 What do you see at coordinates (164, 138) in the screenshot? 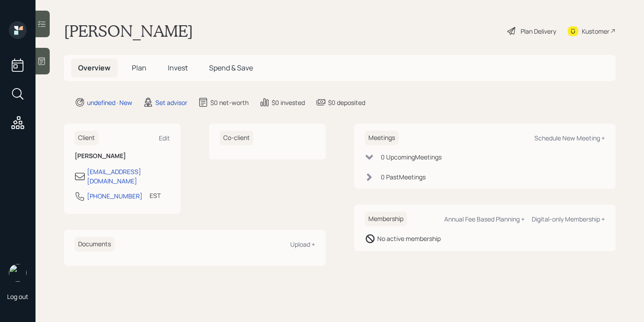
I see `div: Edit` at bounding box center [164, 138].